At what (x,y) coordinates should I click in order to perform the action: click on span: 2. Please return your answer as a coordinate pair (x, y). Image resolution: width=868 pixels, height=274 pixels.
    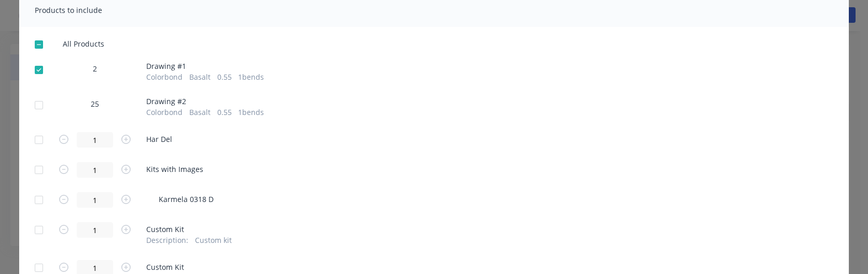
    Looking at the image, I should click on (95, 68).